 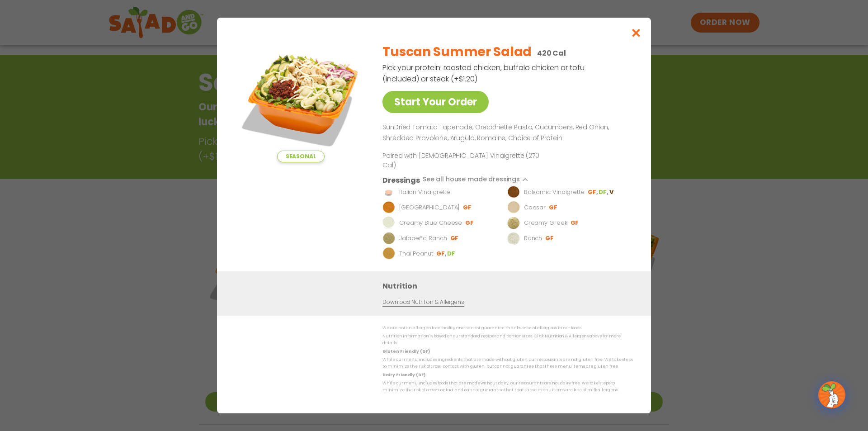 I want to click on img: Dressing preview image for Thai Peanut, so click(x=389, y=254).